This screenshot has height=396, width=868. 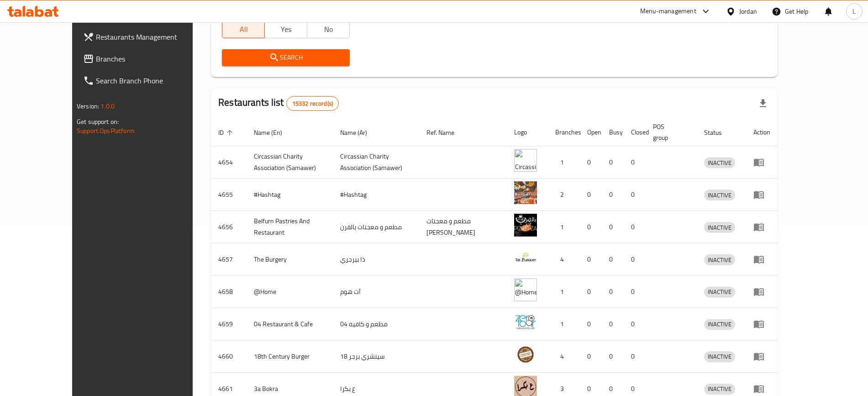 What do you see at coordinates (525, 355) in the screenshot?
I see `img: 18th Century Burger` at bounding box center [525, 355].